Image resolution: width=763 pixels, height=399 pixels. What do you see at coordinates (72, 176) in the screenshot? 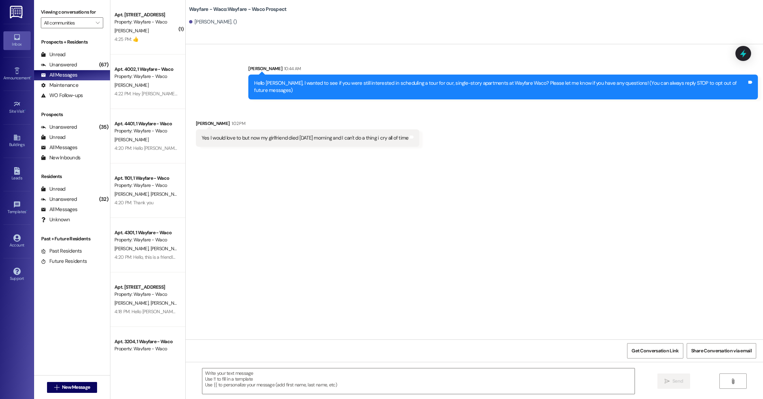
I see `div: Residents` at bounding box center [72, 176].